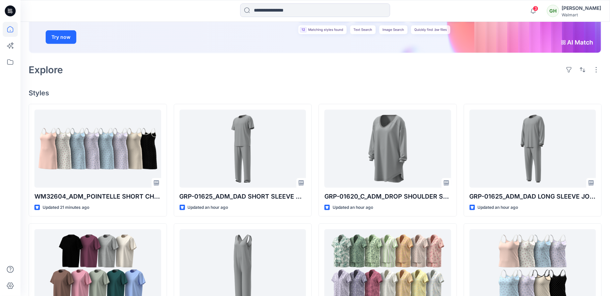 This screenshot has width=610, height=296. Describe the element at coordinates (388, 197) in the screenshot. I see `p: GRP-01620_C_ADM_DROP SHOULDER SKIMP_DEVELOPMENT` at that location.